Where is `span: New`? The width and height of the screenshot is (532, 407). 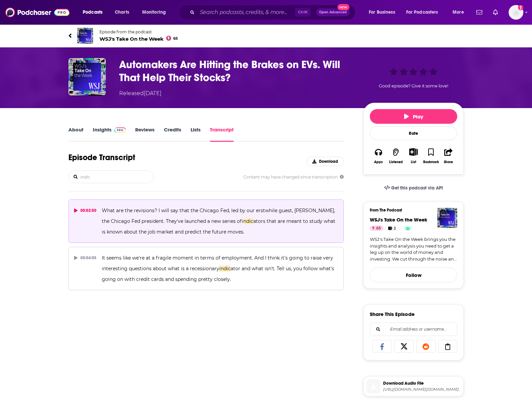 span: New is located at coordinates (343, 7).